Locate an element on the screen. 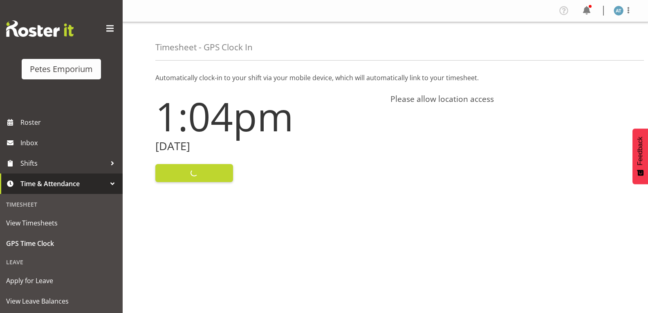  span: Shifts is located at coordinates (63, 163).